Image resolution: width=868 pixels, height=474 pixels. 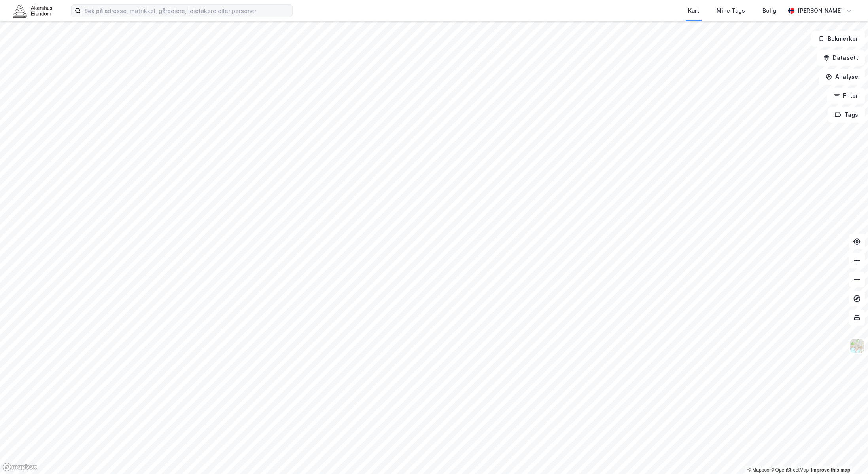 What do you see at coordinates (838, 39) in the screenshot?
I see `button: Bokmerker` at bounding box center [838, 39].